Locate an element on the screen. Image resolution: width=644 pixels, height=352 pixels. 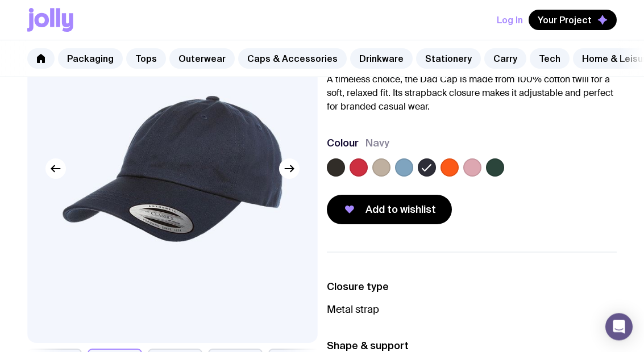
h3: Colour is located at coordinates (343, 143).